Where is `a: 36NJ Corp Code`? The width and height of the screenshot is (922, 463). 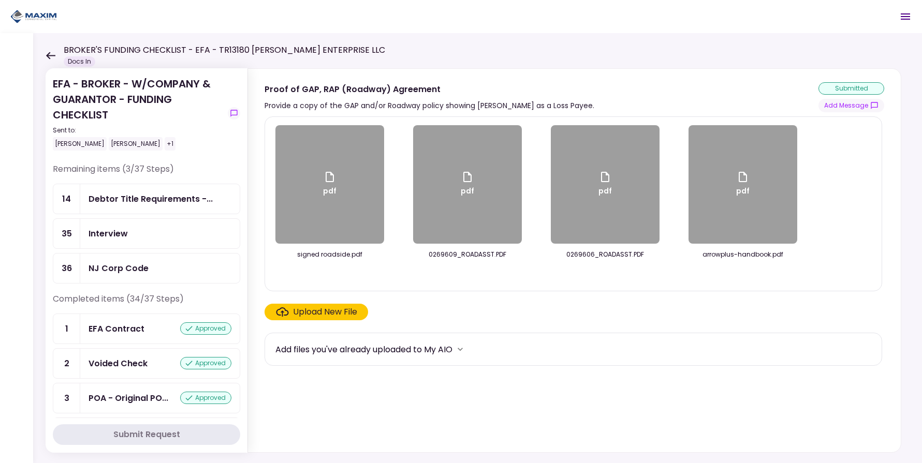 a: 36NJ Corp Code is located at coordinates (146, 268).